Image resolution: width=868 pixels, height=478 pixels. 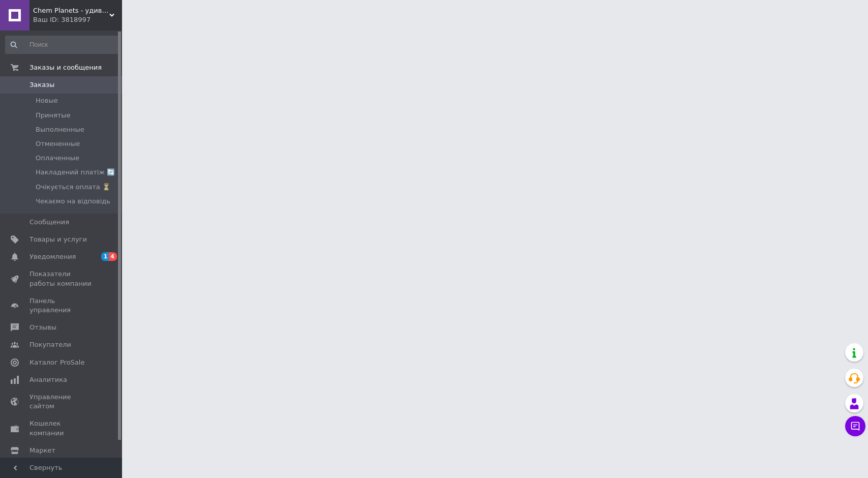 I want to click on span: Накладений платіж 🔄, so click(x=76, y=173).